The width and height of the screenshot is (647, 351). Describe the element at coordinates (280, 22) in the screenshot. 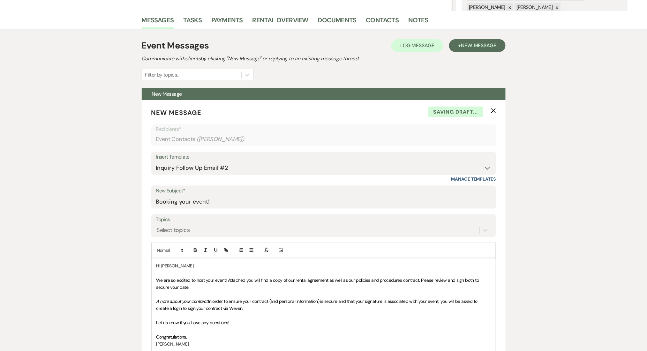

I see `a: Rental Overview` at that location.